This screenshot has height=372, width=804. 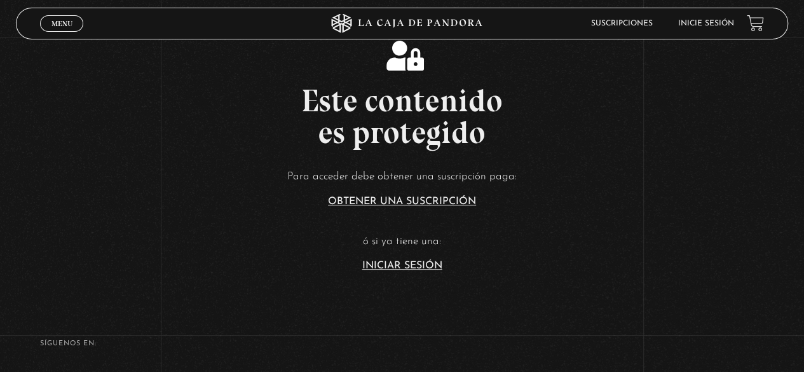 What do you see at coordinates (706, 24) in the screenshot?
I see `a: Inicie sesión` at bounding box center [706, 24].